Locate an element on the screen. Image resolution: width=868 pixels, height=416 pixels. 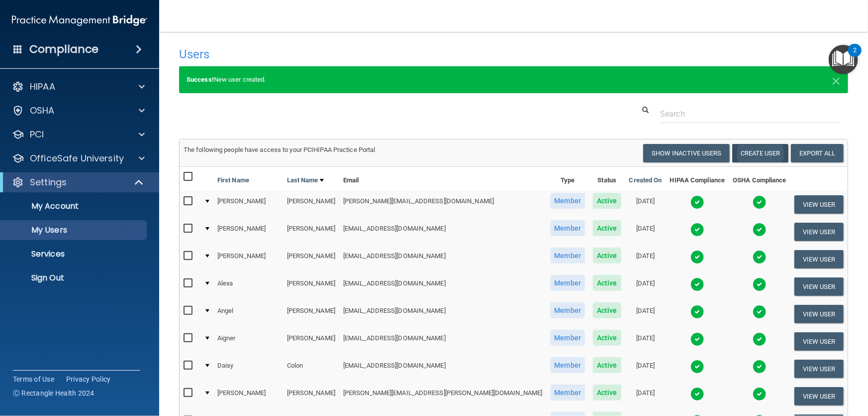
p: HIPAA is located at coordinates (43, 86).